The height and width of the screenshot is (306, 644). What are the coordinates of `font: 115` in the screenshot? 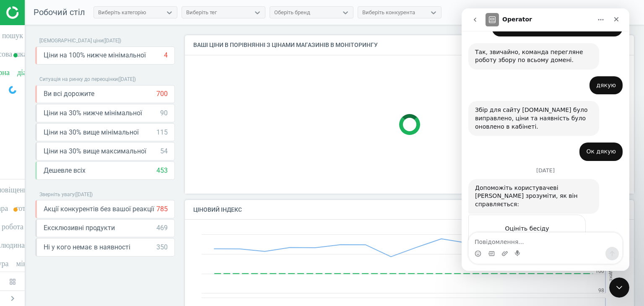 It's located at (162, 132).